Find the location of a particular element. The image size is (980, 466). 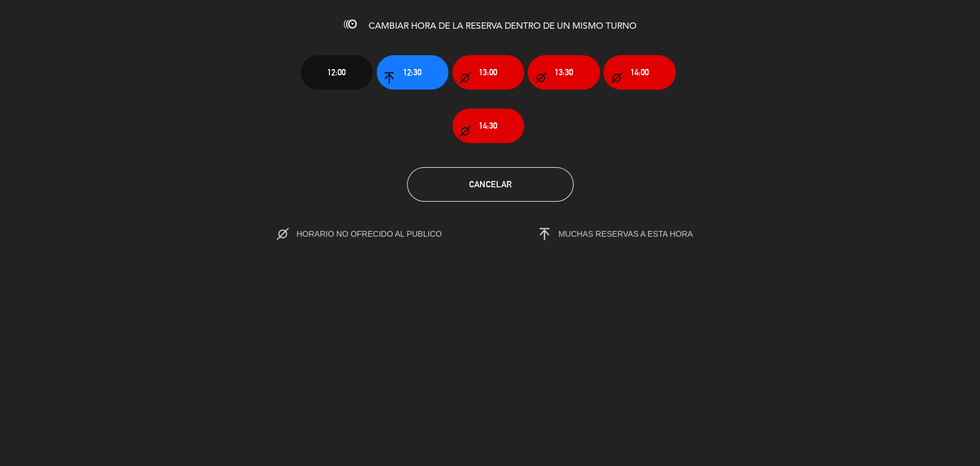

button: 12:30 is located at coordinates (412, 72).